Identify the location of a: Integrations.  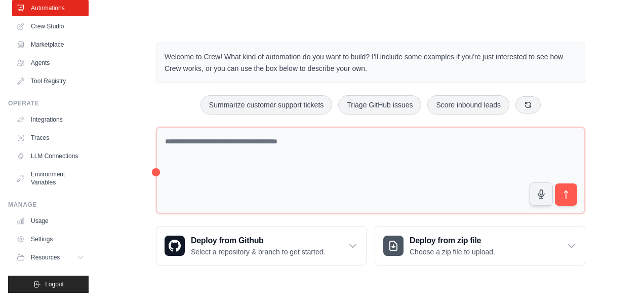
(50, 120).